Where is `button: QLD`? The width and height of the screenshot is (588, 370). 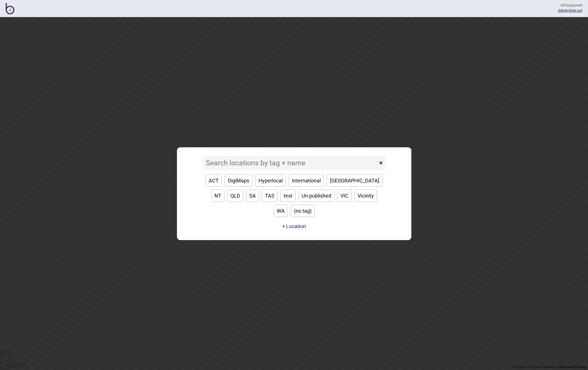 button: QLD is located at coordinates (235, 196).